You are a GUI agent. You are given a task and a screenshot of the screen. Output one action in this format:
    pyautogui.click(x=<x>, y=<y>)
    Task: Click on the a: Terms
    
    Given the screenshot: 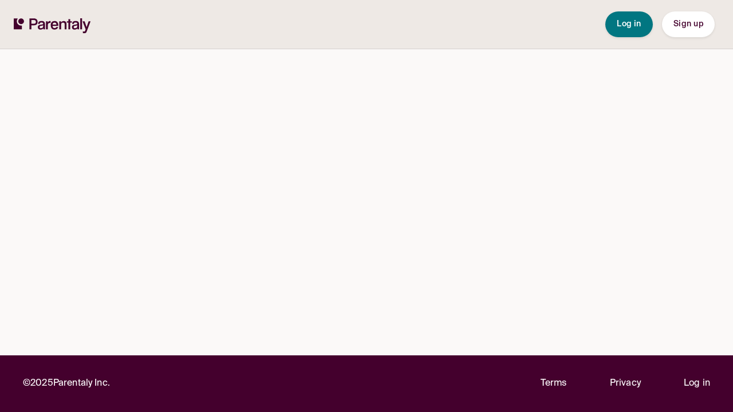 What is the action you would take?
    pyautogui.click(x=554, y=384)
    